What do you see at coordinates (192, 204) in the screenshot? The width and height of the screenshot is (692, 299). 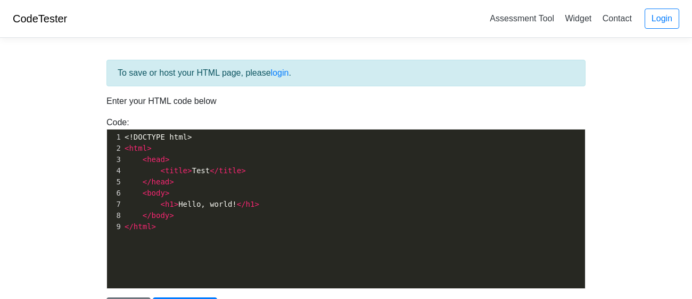 I see `span: Hello, world!` at bounding box center [192, 204].